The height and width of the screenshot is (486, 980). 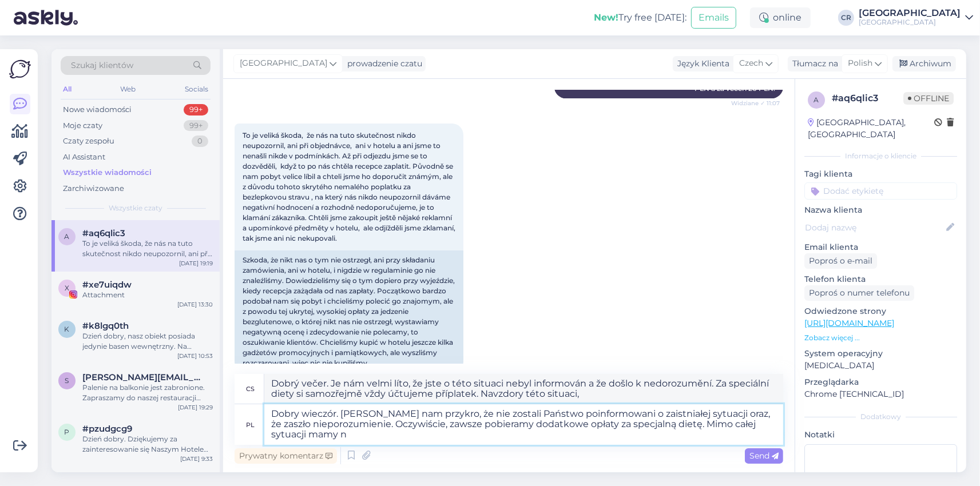 I want to click on div: Czaty zespołu, so click(x=89, y=141).